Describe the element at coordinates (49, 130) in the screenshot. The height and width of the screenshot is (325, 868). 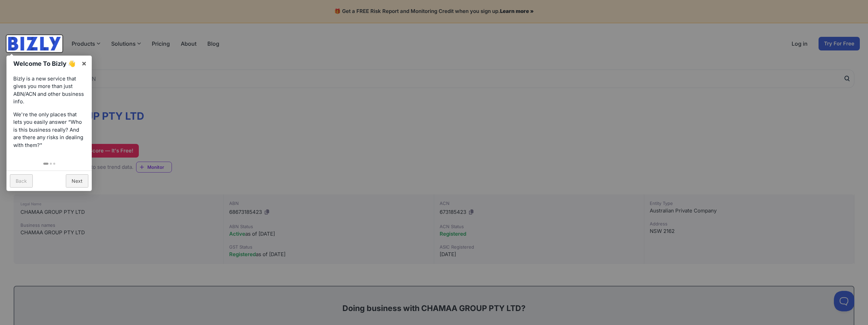
I see `p: We're the only places that lets you easily answer “Who is this business really? And are there any...` at that location.